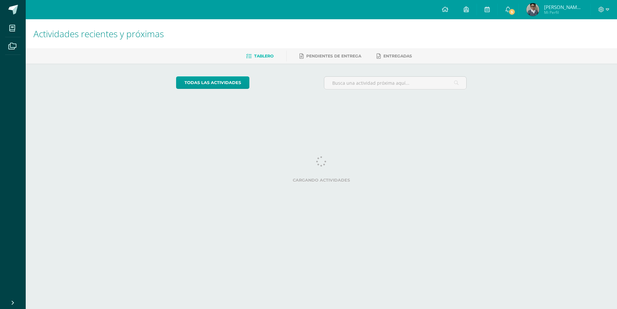 This screenshot has height=309, width=617. Describe the element at coordinates (330, 56) in the screenshot. I see `a: Pendientes de entrega` at that location.